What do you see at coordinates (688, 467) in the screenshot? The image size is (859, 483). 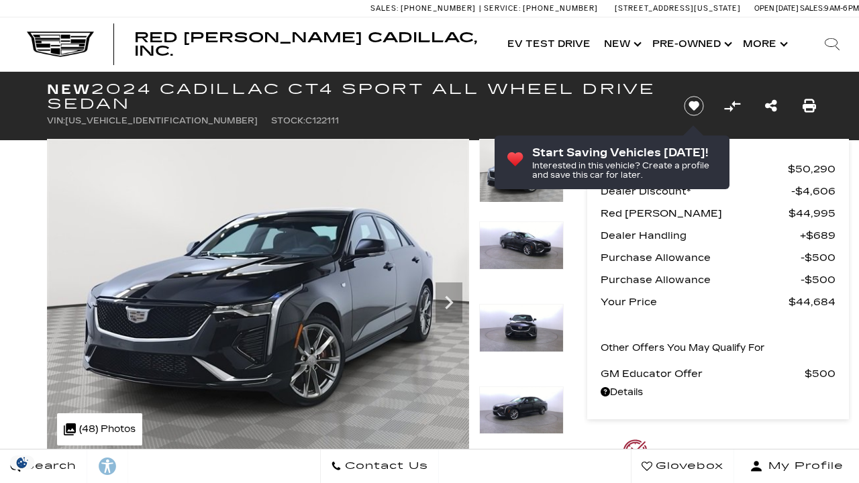 I see `span: Glovebox` at bounding box center [688, 467].